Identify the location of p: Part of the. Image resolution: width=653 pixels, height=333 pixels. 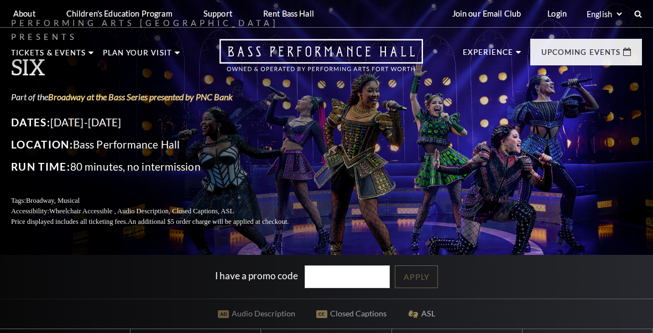
(163, 97).